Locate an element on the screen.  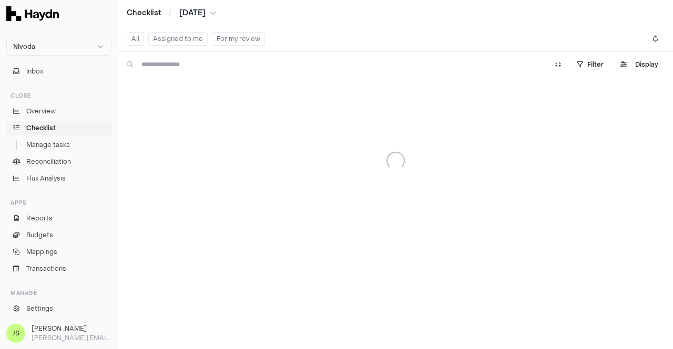
span: Budgets is located at coordinates (39, 235).